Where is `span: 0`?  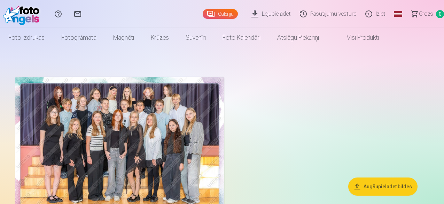 span: 0 is located at coordinates (440, 14).